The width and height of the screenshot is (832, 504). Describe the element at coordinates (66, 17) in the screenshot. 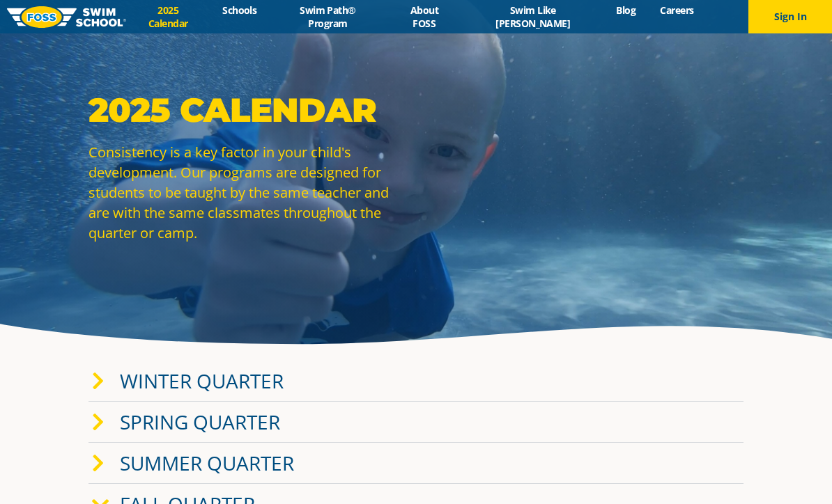

I see `img: FOSS Swim School Logo` at that location.